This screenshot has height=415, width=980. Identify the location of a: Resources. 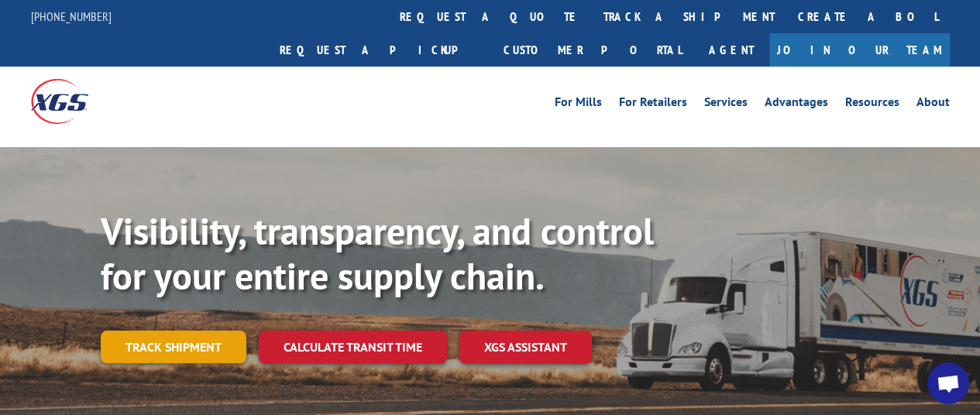
(872, 105).